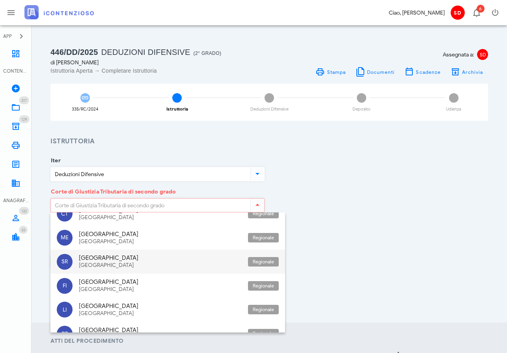 Image resolution: width=507 pixels, height=353 pixels. What do you see at coordinates (454, 109) in the screenshot?
I see `div: Udienza` at bounding box center [454, 109].